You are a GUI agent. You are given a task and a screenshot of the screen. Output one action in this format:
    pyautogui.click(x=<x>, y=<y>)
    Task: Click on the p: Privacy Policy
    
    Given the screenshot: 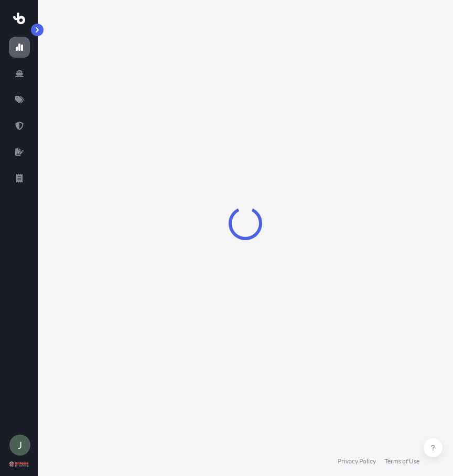 What is the action you would take?
    pyautogui.click(x=357, y=461)
    